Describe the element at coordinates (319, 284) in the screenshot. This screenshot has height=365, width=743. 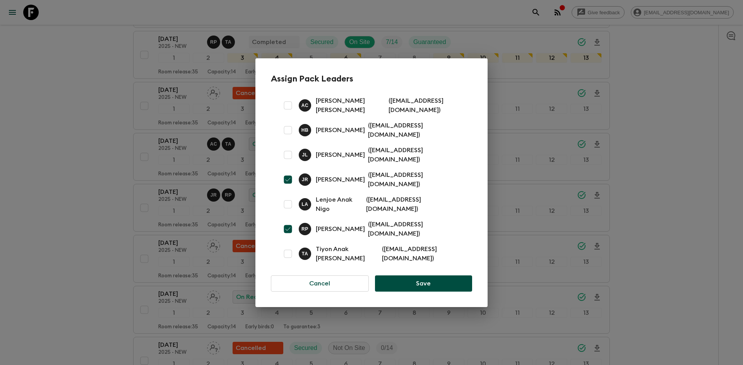
I see `button: Cancel` at that location.